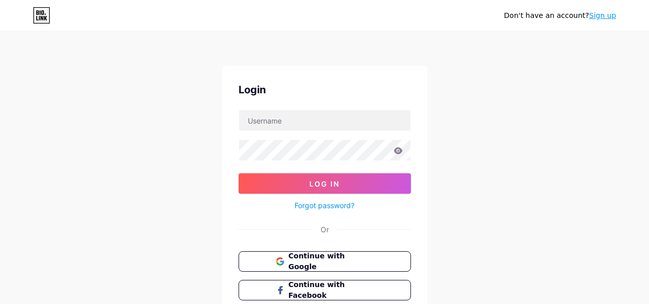 Image resolution: width=649 pixels, height=304 pixels. What do you see at coordinates (331, 291) in the screenshot?
I see `span: Continue with Facebook` at bounding box center [331, 291].